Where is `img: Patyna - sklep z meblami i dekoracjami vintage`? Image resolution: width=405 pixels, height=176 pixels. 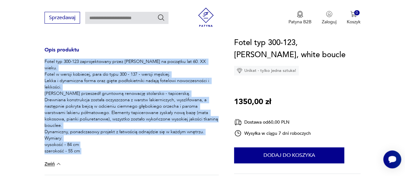
img: Patyna - sklep z meblami i dekoracjami vintage is located at coordinates (206, 17).